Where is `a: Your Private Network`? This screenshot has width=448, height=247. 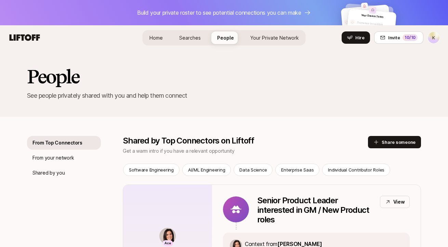 a: Your Private Network is located at coordinates (275, 38).